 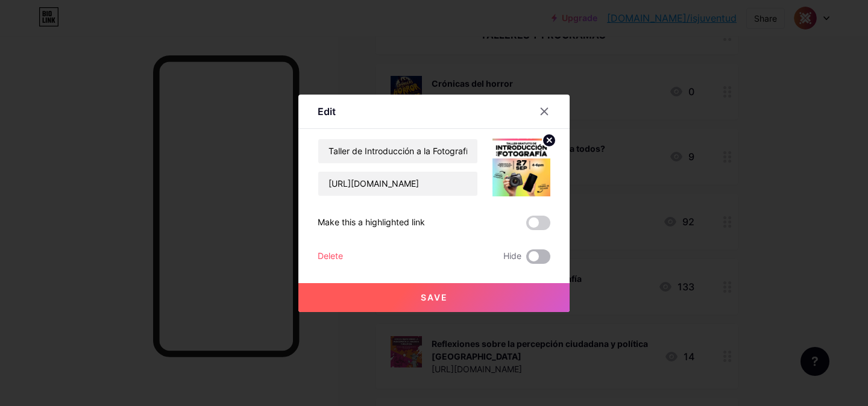 What do you see at coordinates (512, 257) in the screenshot?
I see `span: Hide` at bounding box center [512, 257].